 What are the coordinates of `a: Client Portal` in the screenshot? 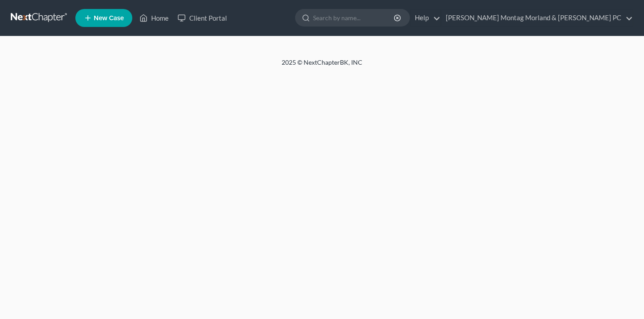 It's located at (202, 18).